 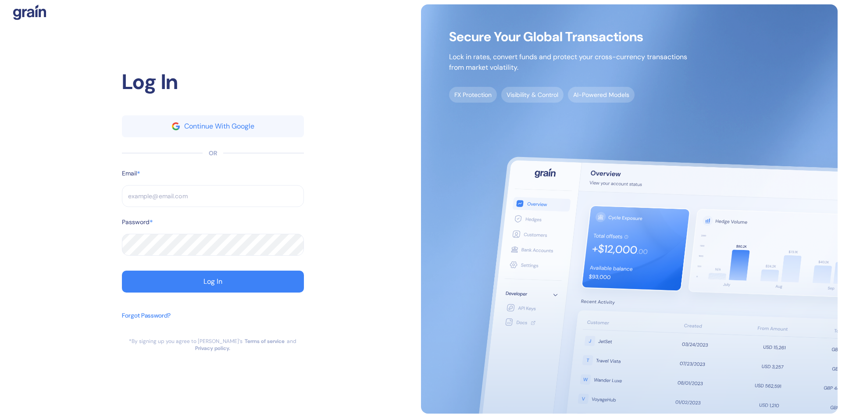 I want to click on button: googleContinue With Google, so click(x=213, y=126).